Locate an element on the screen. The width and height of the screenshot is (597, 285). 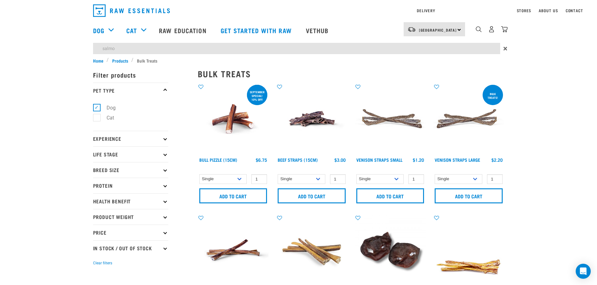
a: Contact is located at coordinates (574, 10).